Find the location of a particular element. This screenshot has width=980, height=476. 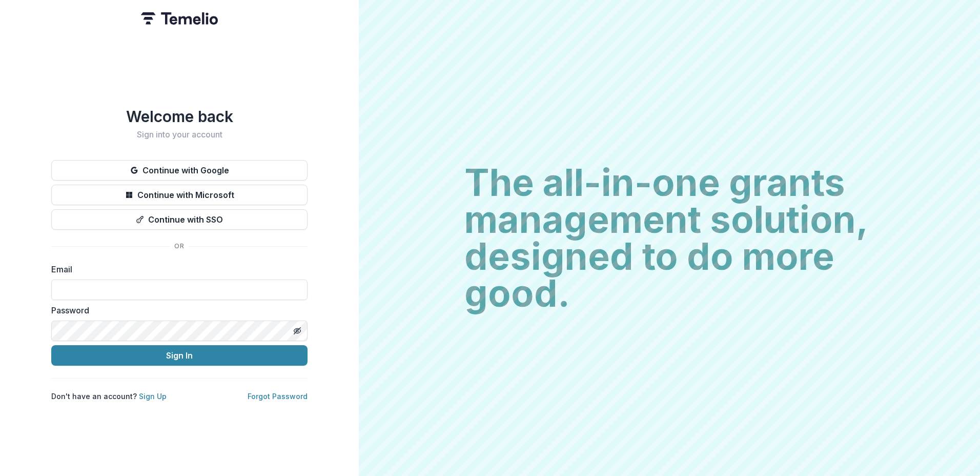

button: Continue with Google is located at coordinates (179, 170).